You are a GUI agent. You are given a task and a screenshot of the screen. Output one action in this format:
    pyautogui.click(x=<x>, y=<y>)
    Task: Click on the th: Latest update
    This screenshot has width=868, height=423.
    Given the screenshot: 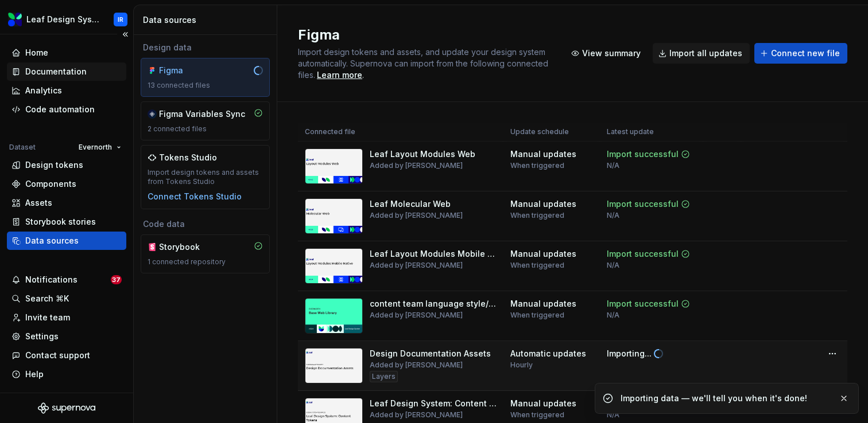 What is the action you would take?
    pyautogui.click(x=651, y=132)
    